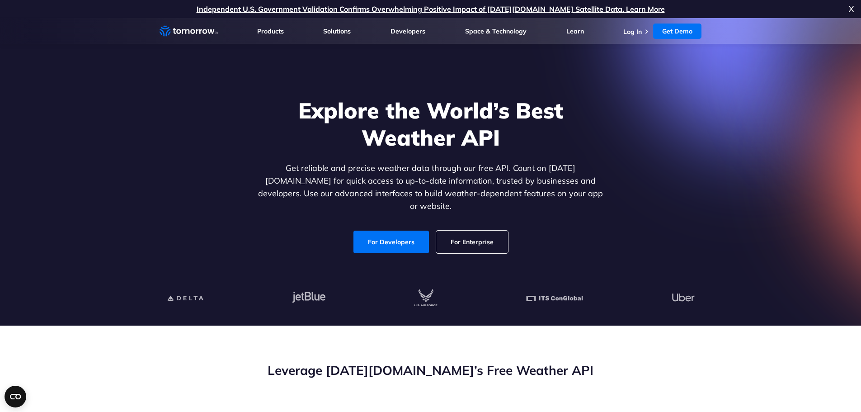 The height and width of the screenshot is (412, 861). I want to click on a: Space & Technology, so click(496, 31).